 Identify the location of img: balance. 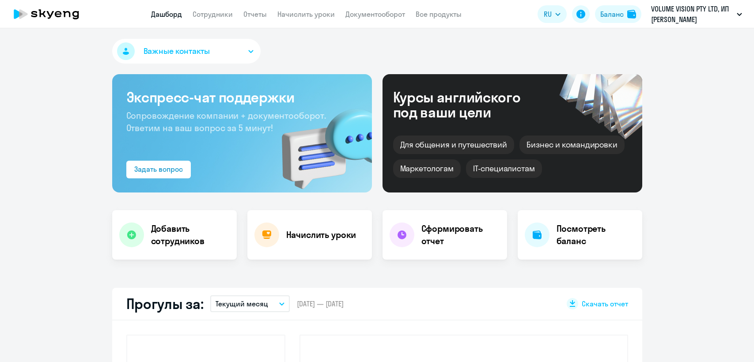
(632, 14).